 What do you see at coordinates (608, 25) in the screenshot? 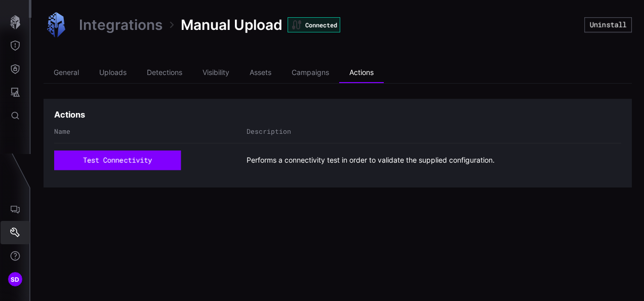
I see `button: Uninstall` at bounding box center [608, 25].